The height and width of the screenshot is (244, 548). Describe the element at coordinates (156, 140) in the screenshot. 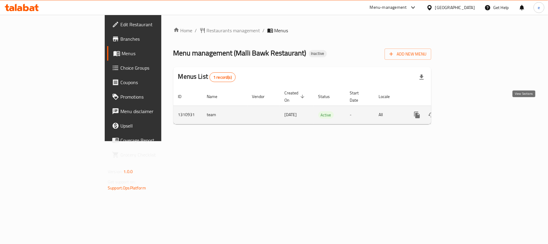

I see `span: Coverage Report` at that location.